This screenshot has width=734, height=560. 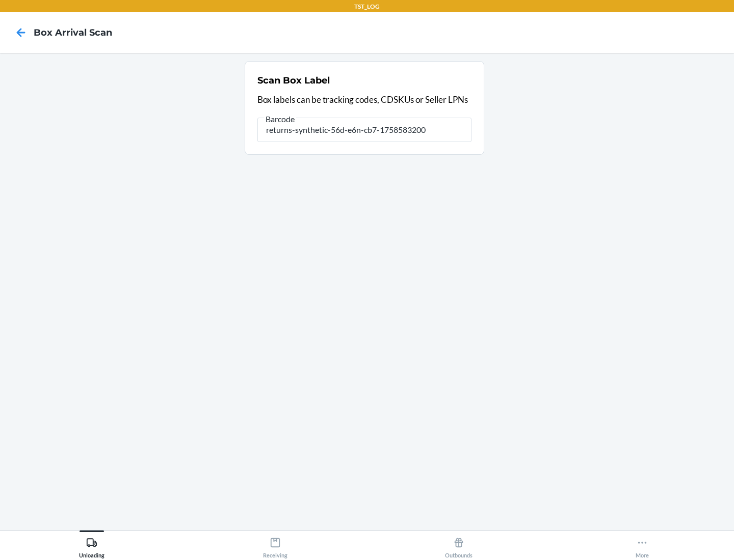 I want to click on h2: Scan Box Label, so click(x=294, y=81).